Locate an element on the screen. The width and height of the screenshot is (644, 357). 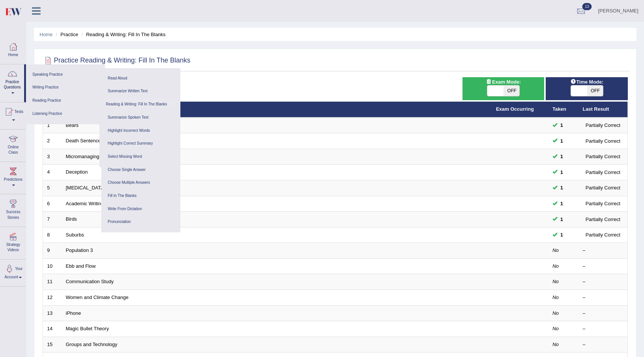
a: Summarize Spoken Text is located at coordinates (141, 117).